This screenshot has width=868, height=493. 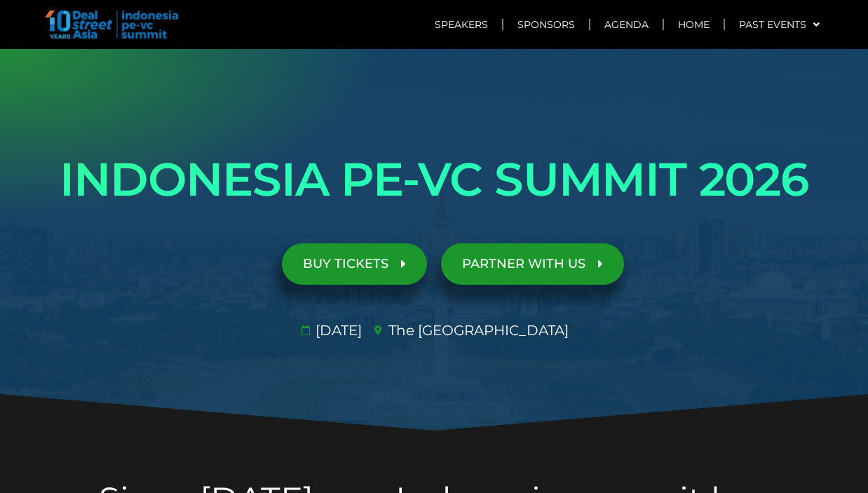 What do you see at coordinates (524, 264) in the screenshot?
I see `span: PARTNER WITH US` at bounding box center [524, 264].